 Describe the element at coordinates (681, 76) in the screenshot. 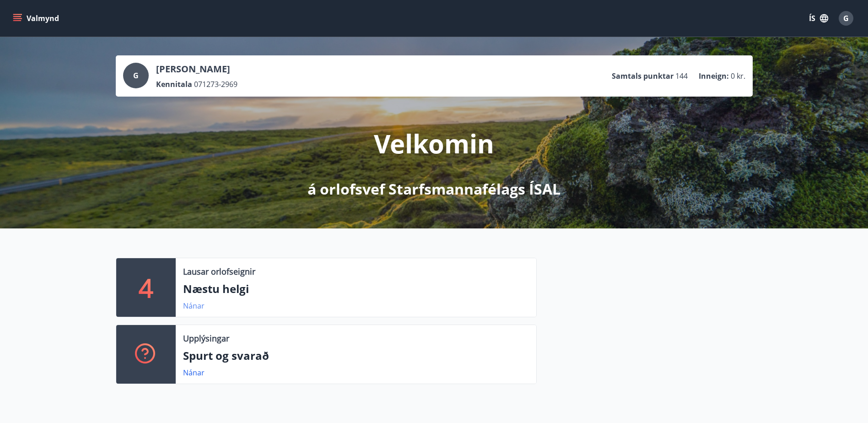

I see `span: 144` at that location.